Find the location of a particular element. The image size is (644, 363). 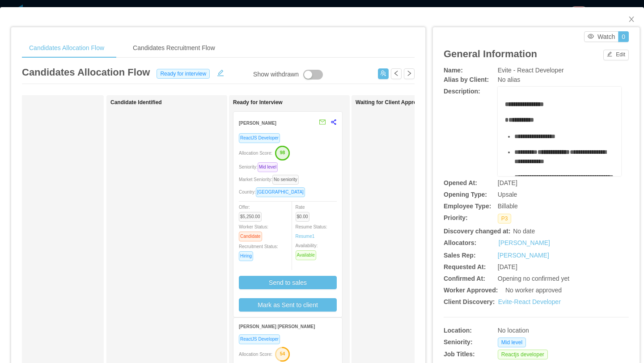

button: Mark as Sent to client is located at coordinates (288, 305).